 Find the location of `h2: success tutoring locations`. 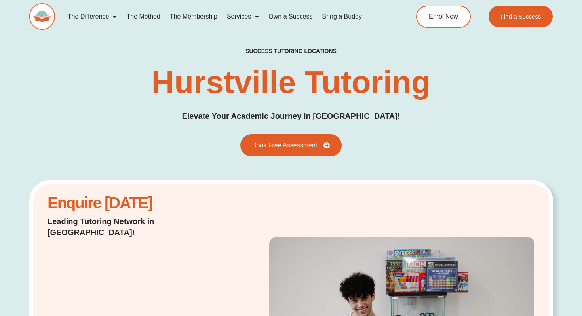

h2: success tutoring locations is located at coordinates (291, 51).